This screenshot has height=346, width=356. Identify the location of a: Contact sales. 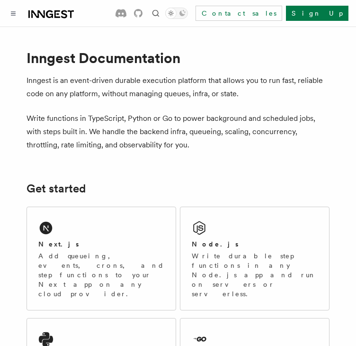
(239, 13).